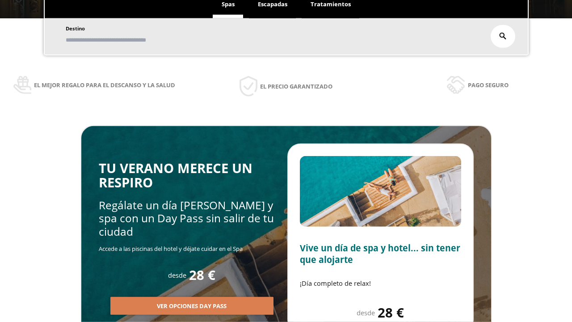 This screenshot has height=322, width=572. What do you see at coordinates (171, 249) in the screenshot?
I see `span: Accede a las piscinas del hotel y déjate cuidar en el Spa` at bounding box center [171, 249].